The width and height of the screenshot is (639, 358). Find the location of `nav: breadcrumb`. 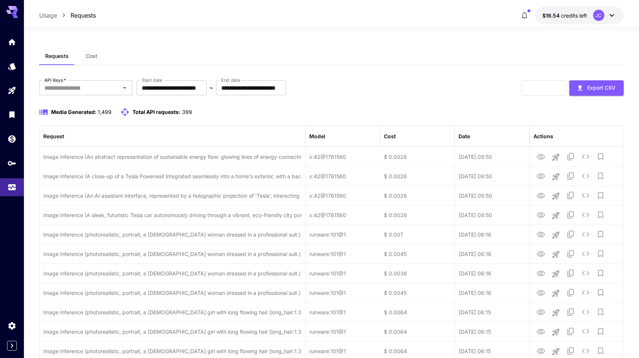

nav: breadcrumb is located at coordinates (68, 15).